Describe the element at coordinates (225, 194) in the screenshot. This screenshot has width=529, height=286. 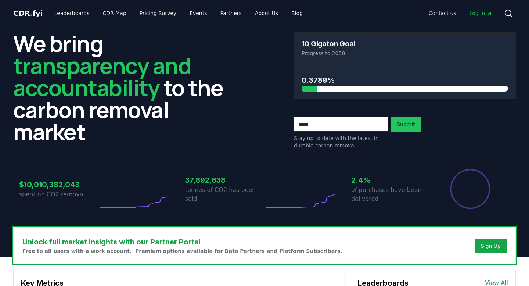
I see `p: tonnes of CO2 has been sold` at that location.